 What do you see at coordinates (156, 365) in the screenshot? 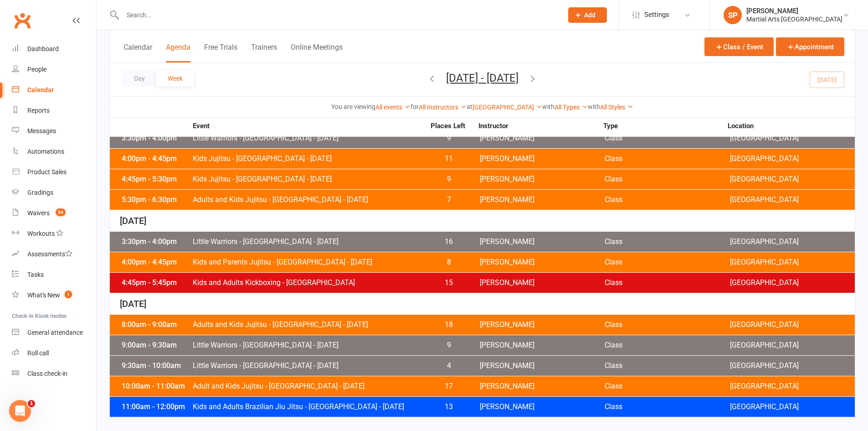
I see `div: 9:30am - 10:00am` at bounding box center [156, 365].